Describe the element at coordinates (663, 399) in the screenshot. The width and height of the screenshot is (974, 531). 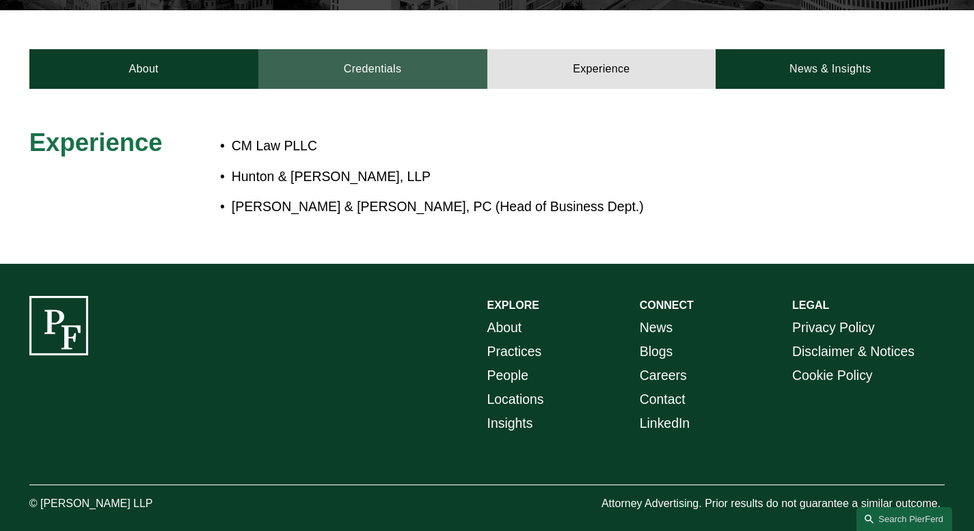
I see `a: Contact` at that location.